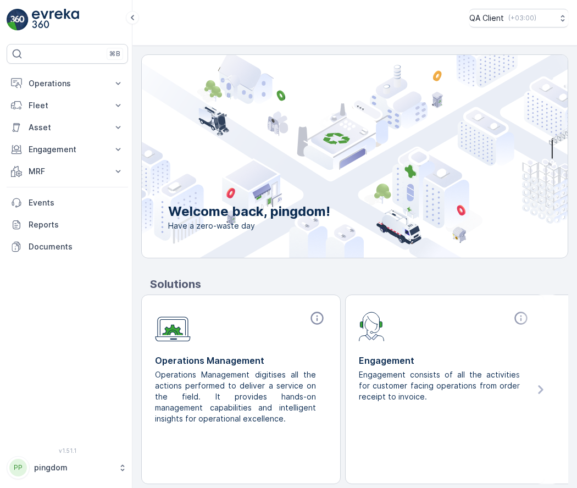  What do you see at coordinates (67, 171) in the screenshot?
I see `p: MRF` at bounding box center [67, 171].